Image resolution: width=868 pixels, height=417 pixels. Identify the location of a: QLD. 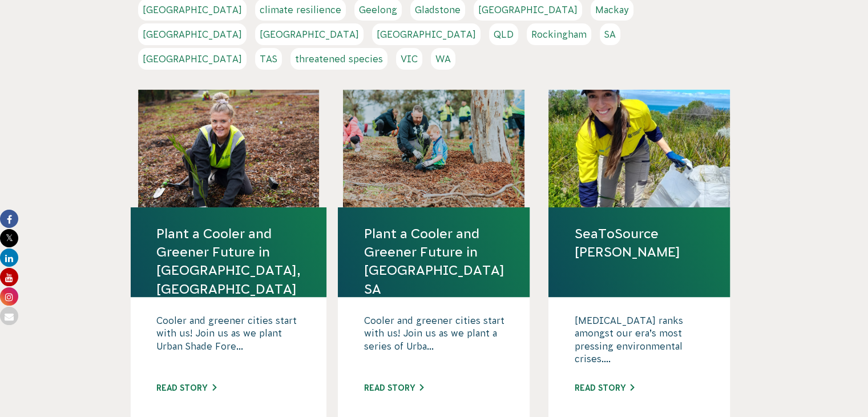
(503, 34).